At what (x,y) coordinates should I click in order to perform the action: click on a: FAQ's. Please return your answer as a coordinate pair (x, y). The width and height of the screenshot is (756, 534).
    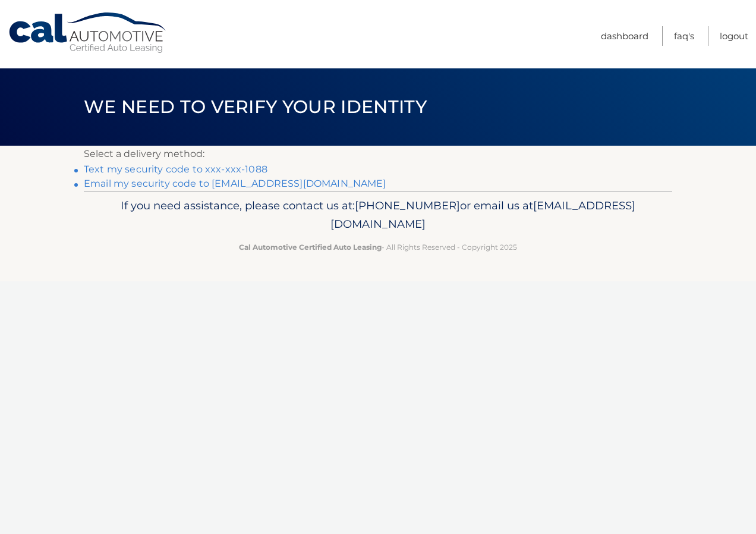
    Looking at the image, I should click on (684, 36).